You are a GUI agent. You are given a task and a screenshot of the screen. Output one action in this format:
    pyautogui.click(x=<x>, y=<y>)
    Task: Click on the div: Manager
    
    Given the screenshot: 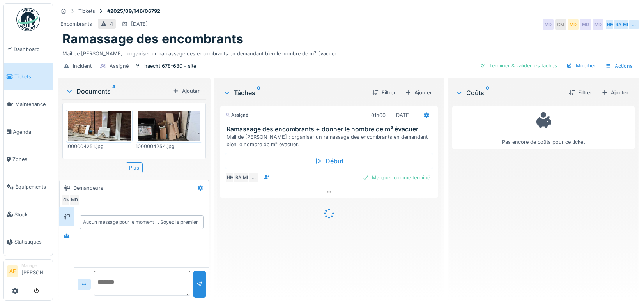 What is the action you would take?
    pyautogui.click(x=35, y=265)
    